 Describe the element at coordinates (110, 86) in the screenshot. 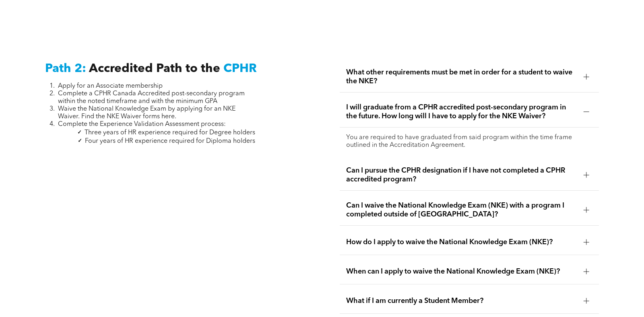

I see `span: Apply for an Associate membership` at that location.